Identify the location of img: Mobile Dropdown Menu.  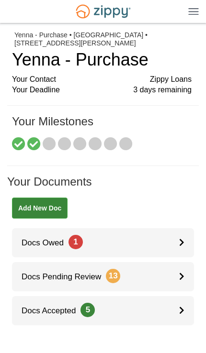
(193, 11).